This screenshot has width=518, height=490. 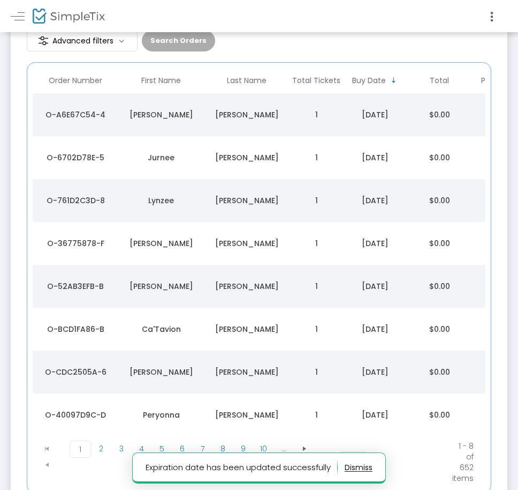 I want to click on div: Veronica, so click(x=161, y=115).